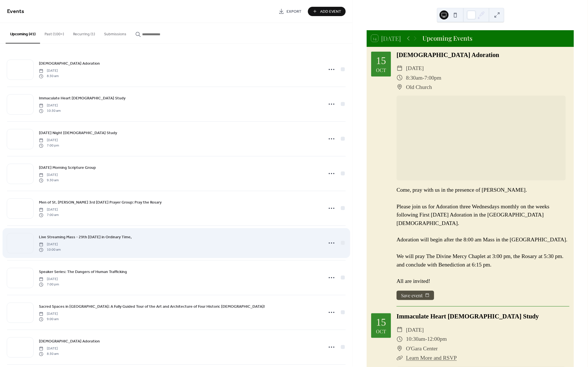 Image resolution: width=588 pixels, height=367 pixels. Describe the element at coordinates (433, 78) in the screenshot. I see `span: 7:00pm` at that location.